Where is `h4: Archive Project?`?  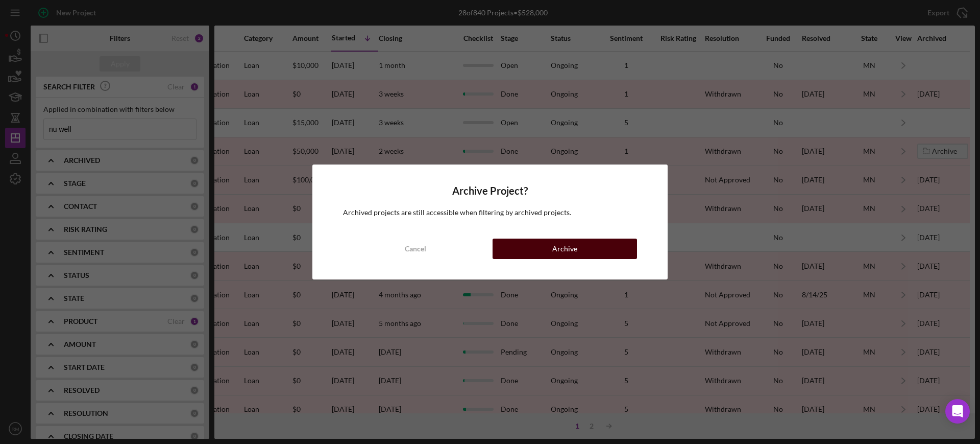
h4: Archive Project? is located at coordinates (490, 191).